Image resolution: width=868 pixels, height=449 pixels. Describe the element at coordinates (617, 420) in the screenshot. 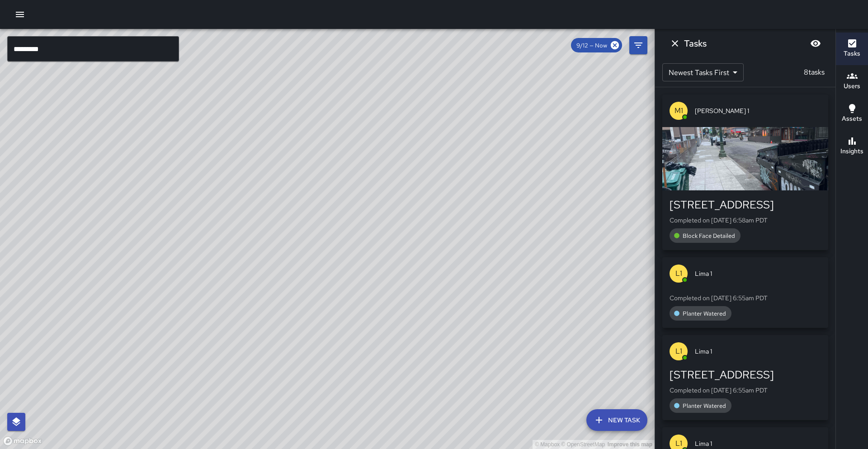

I see `button: New Task` at that location.